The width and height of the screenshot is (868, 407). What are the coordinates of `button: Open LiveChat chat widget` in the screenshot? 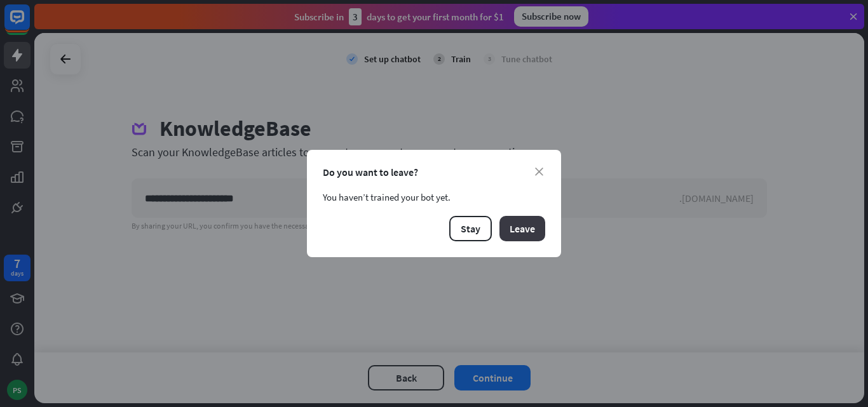 It's located at (29, 24).